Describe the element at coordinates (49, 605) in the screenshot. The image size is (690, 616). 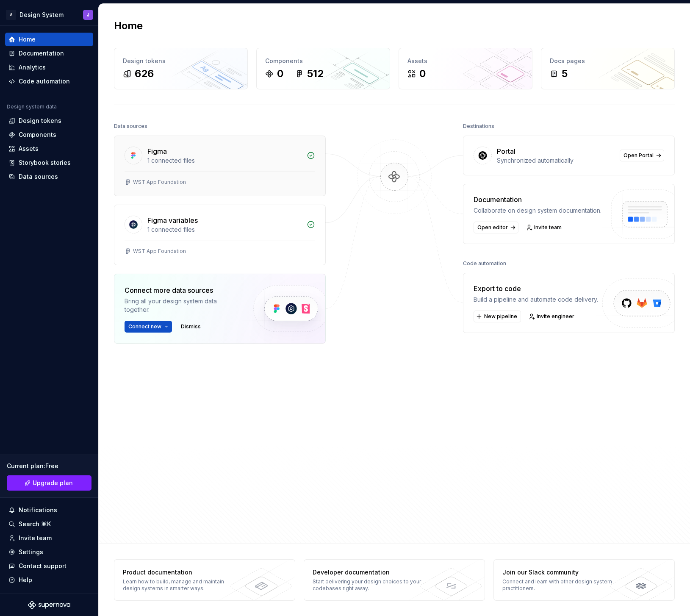
I see `svg: Supernova Logo` at that location.